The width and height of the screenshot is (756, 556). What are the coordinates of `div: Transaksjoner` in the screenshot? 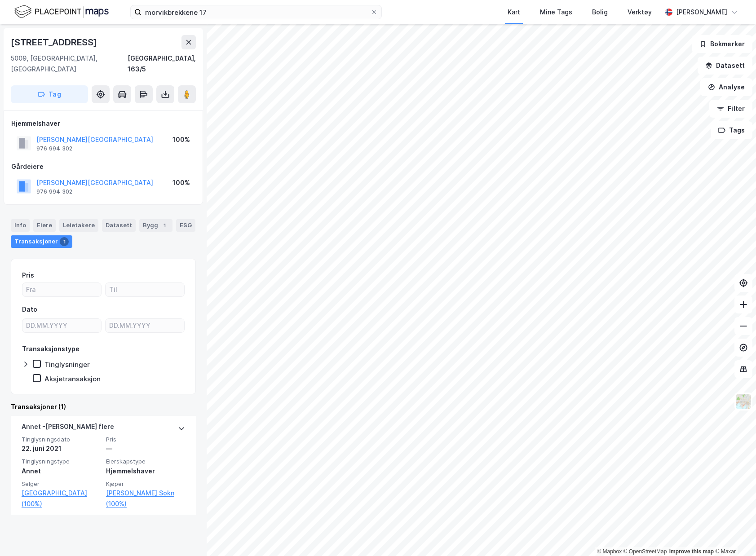 It's located at (41, 241).